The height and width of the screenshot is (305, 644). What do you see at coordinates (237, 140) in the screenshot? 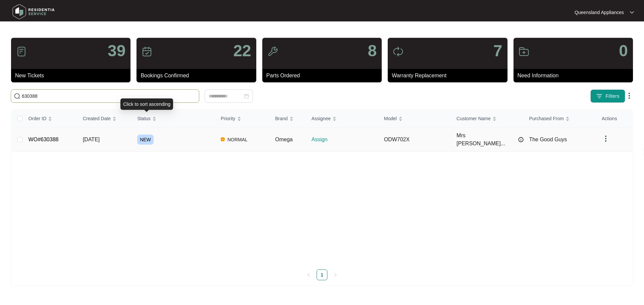
I see `span: NORMAL` at bounding box center [237, 140].